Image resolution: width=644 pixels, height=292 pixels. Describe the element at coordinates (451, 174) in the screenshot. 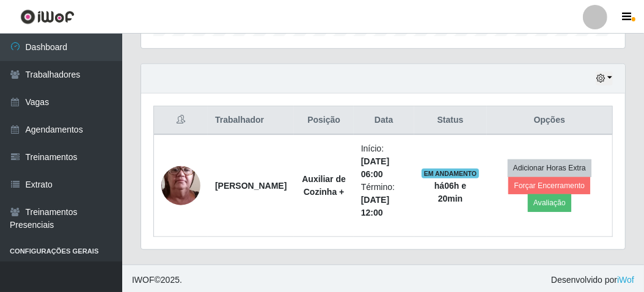

I see `span: EM ANDAMENTO` at that location.